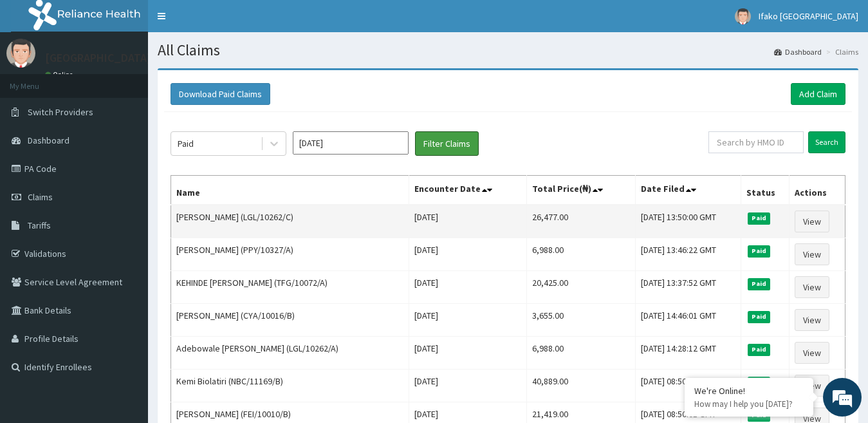 The height and width of the screenshot is (423, 868). Describe the element at coordinates (749, 391) in the screenshot. I see `div: We're Online!` at that location.